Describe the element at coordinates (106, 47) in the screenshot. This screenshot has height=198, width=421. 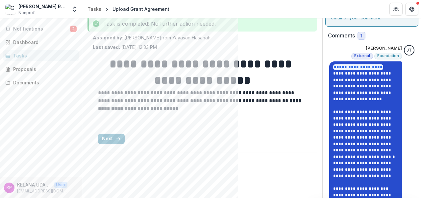
I see `strong: Last saved:` at that location.